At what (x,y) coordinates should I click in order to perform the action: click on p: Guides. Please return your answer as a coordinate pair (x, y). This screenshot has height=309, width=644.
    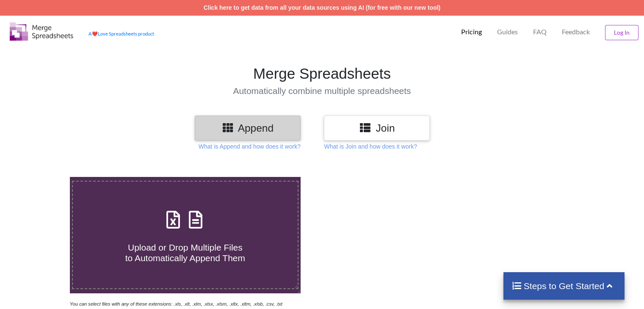
    Looking at the image, I should click on (507, 32).